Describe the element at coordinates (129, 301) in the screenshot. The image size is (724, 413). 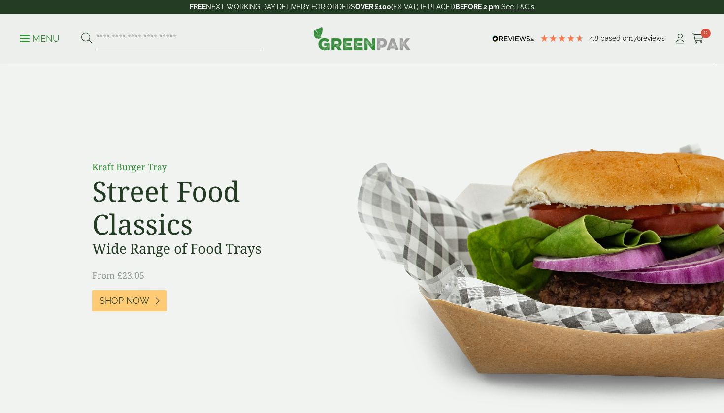
I see `a: Shop Now` at that location.